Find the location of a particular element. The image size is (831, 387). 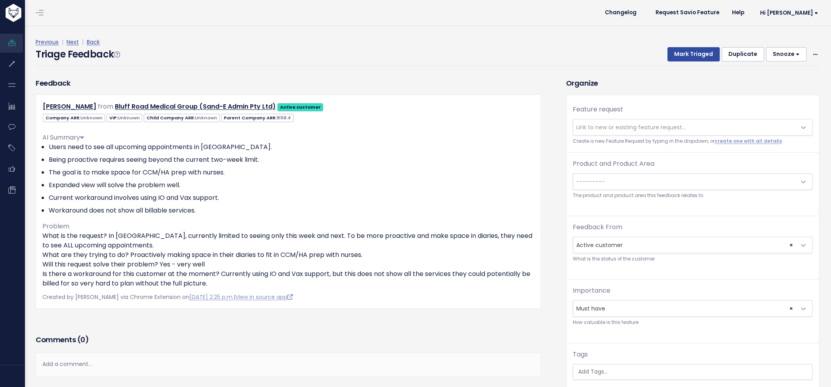

a: create one with all details is located at coordinates (748, 141).